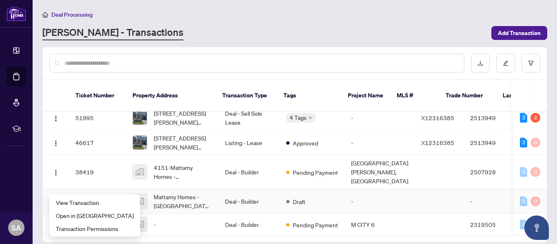  Describe the element at coordinates (16, 13) in the screenshot. I see `img: logo` at that location.